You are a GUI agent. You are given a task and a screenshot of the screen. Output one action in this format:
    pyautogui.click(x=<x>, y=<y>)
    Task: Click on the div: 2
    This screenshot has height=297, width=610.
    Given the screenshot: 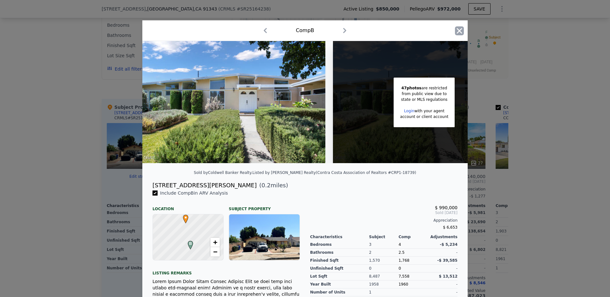 What is the action you would take?
    pyautogui.click(x=384, y=252)
    